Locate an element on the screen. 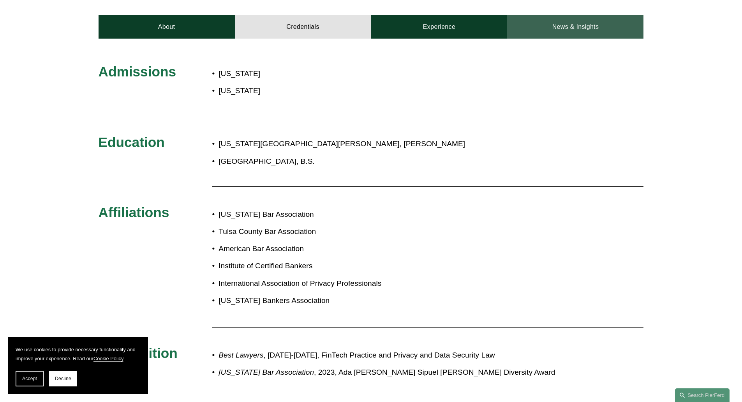  span: Affiliations is located at coordinates (134, 212).